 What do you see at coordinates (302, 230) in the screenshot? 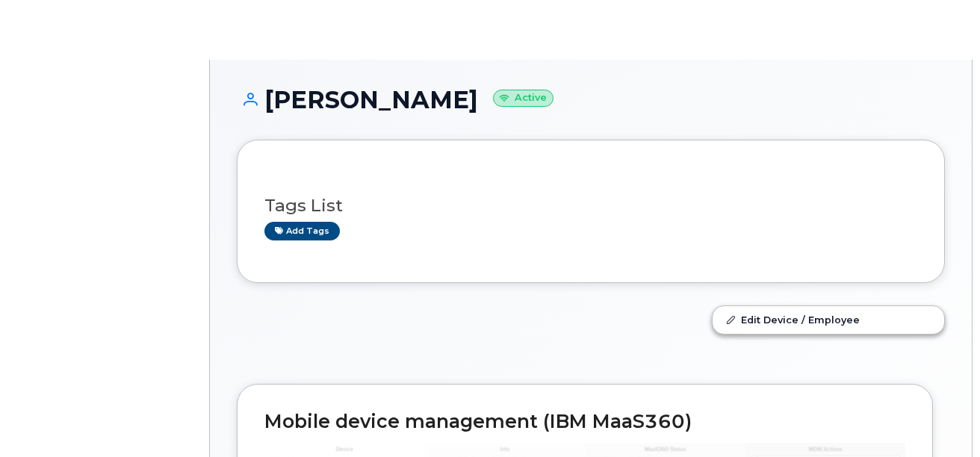
I see `a: Add tags` at bounding box center [302, 230].